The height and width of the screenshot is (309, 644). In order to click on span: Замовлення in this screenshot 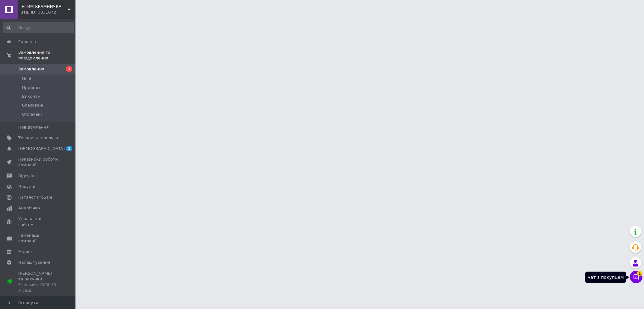, I will do `click(31, 69)`.